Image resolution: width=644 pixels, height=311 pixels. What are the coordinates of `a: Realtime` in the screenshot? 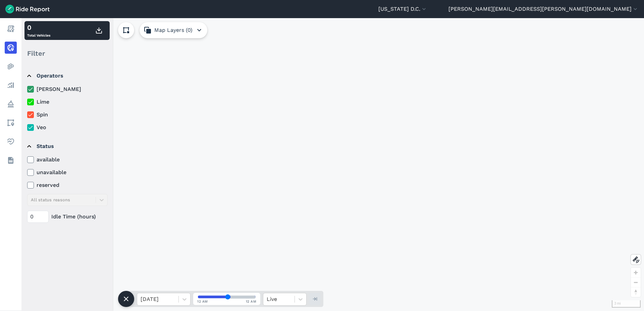 It's located at (11, 48).